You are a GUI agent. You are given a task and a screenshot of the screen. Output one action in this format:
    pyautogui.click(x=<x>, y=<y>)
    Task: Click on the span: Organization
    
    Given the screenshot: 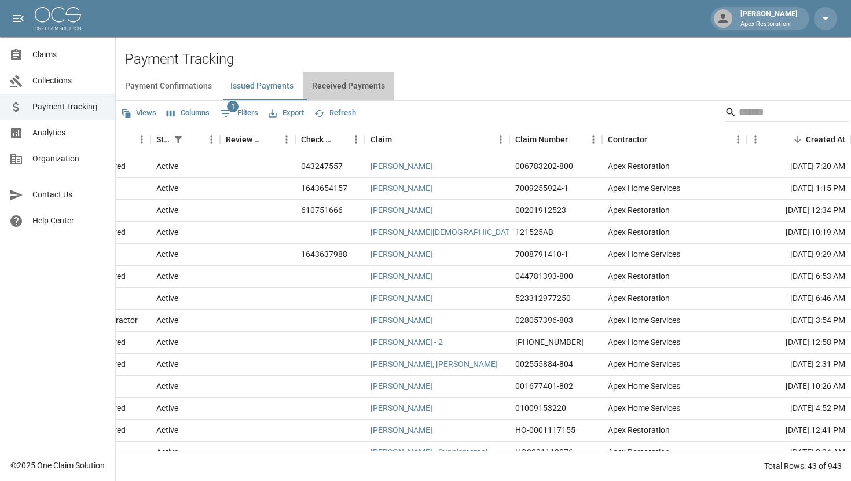 What is the action you would take?
    pyautogui.click(x=69, y=159)
    